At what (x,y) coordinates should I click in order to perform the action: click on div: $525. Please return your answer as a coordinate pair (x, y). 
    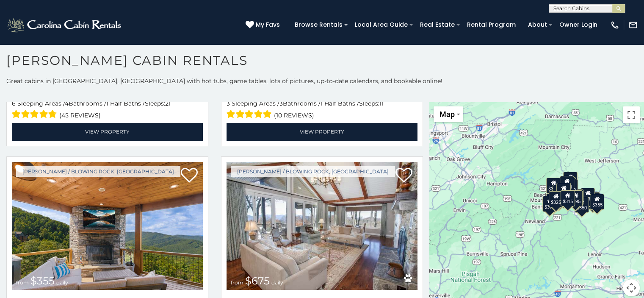
    Looking at the image, I should click on (570, 180).